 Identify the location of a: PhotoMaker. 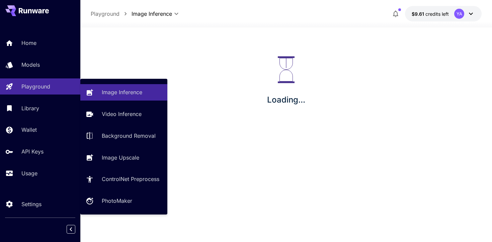
(124, 200).